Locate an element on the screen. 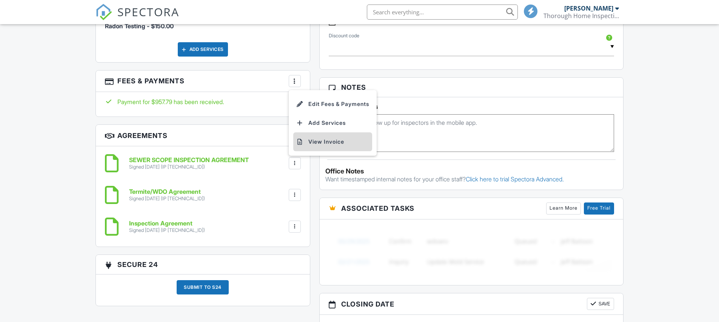 The height and width of the screenshot is (322, 719). img: blurred-tasks-251b60f19c3f713f9215ee2a18cbf2105fc2d72fcd585247cf5e9ec0c957c1dd.png is located at coordinates (471, 252).